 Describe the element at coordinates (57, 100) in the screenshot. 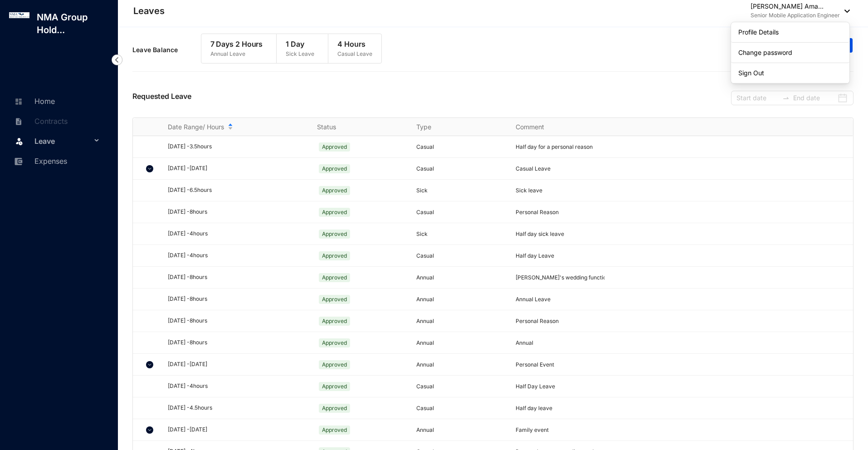

I see `li: Home` at that location.